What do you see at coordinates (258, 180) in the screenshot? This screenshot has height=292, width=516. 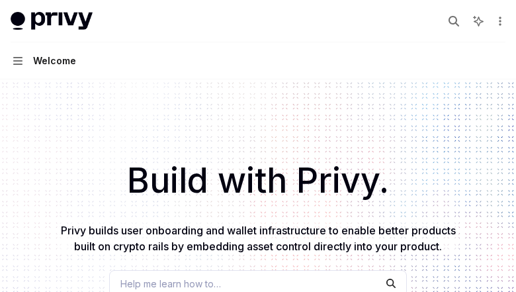 I see `h1: Build with Privy.` at bounding box center [258, 180].